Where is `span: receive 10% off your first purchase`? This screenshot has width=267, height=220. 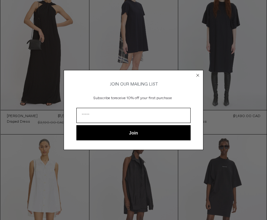 span: receive 10% off your first purchase is located at coordinates (143, 98).